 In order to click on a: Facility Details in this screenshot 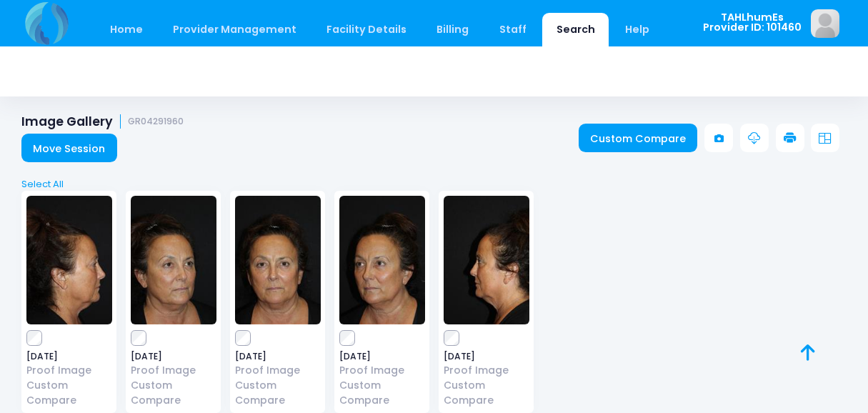, I will do `click(366, 29)`.